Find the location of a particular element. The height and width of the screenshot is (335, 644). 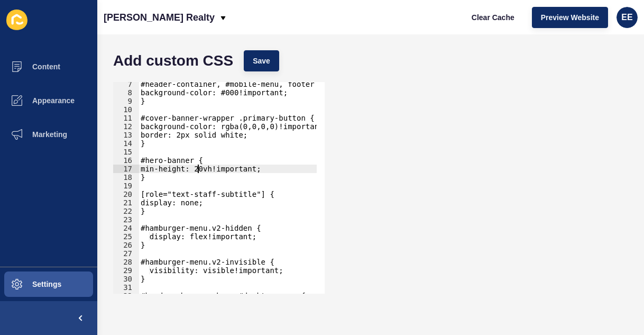

div: 24 is located at coordinates (126, 228).